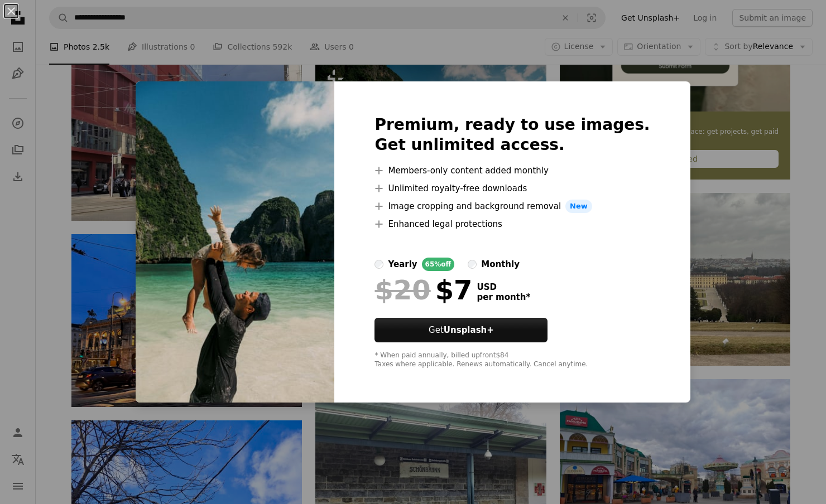  What do you see at coordinates (503, 287) in the screenshot?
I see `span: USD` at bounding box center [503, 287].